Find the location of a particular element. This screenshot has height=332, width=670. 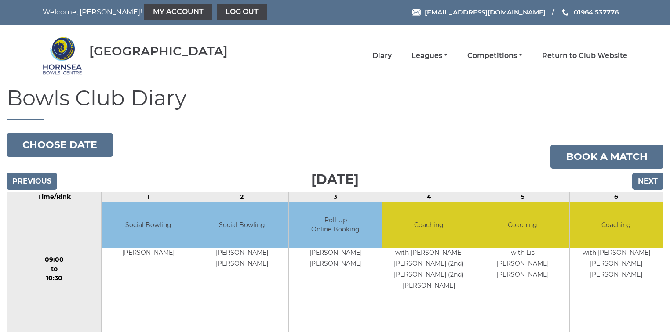

a: Leagues is located at coordinates (430, 56).